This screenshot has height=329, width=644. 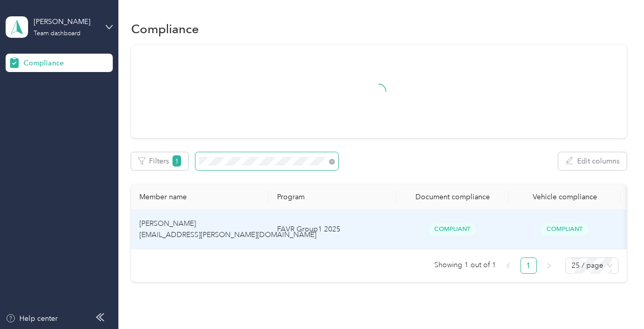 I want to click on li: Next Page, so click(x=549, y=266).